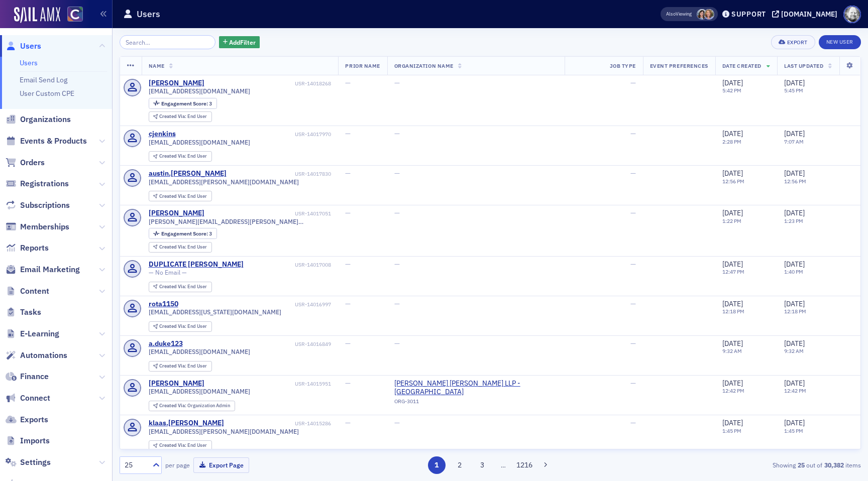  What do you see at coordinates (187, 233) in the screenshot?
I see `div: 3` at bounding box center [187, 233].